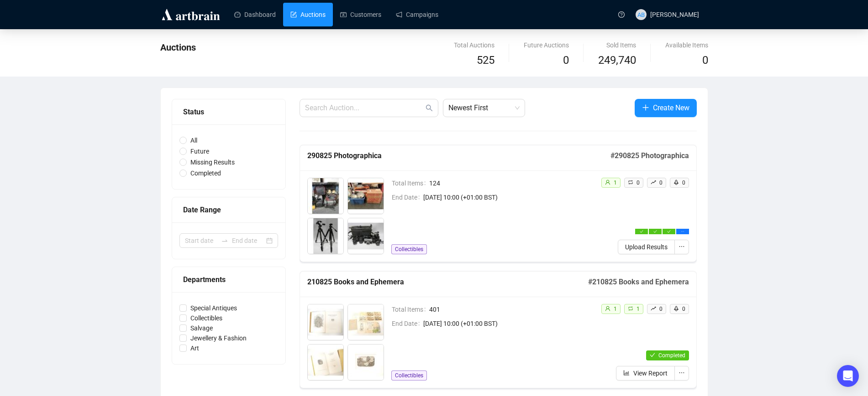 The width and height of the screenshot is (868, 396). Describe the element at coordinates (484, 108) in the screenshot. I see `span: Newest First` at that location.